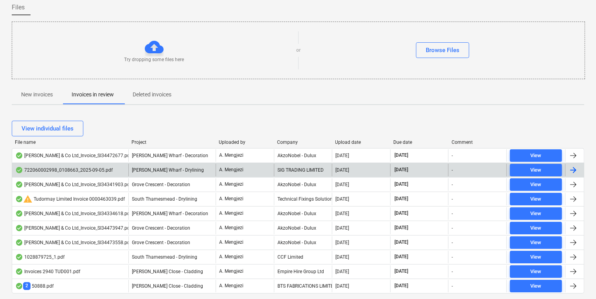 Image resolution: width=596 pixels, height=299 pixels. What do you see at coordinates (303, 199) in the screenshot?
I see `div: Technical Fixings Solutions Ltd` at bounding box center [303, 199].